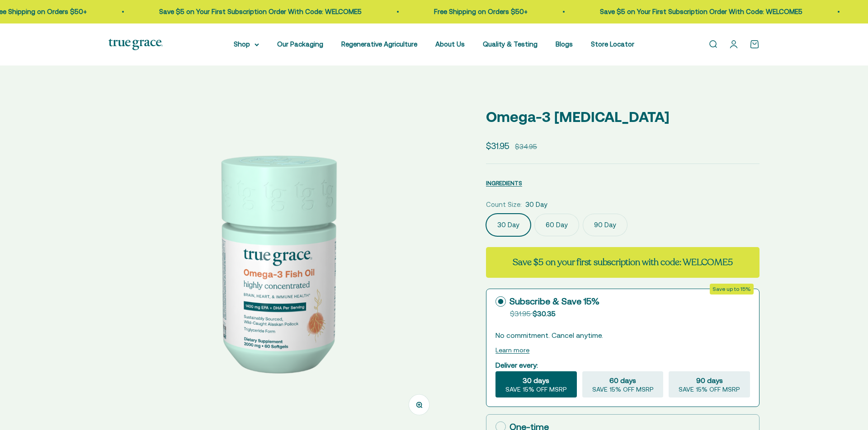 Image resolution: width=868 pixels, height=430 pixels. I want to click on a: Store Locator, so click(613, 43).